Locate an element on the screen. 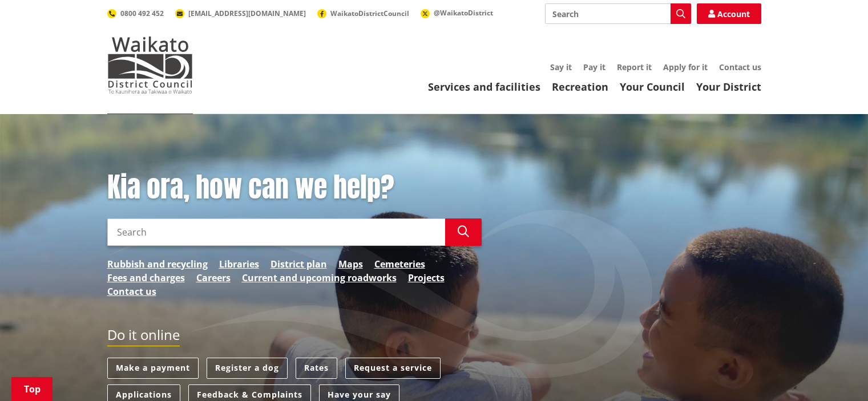 The image size is (868, 401). a: Recreation is located at coordinates (580, 87).